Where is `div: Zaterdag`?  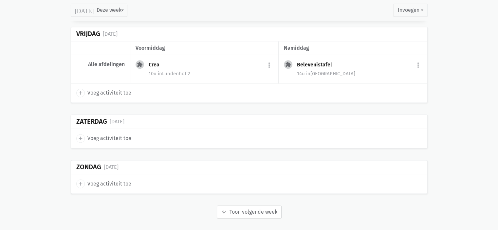 div: Zaterdag is located at coordinates (92, 121).